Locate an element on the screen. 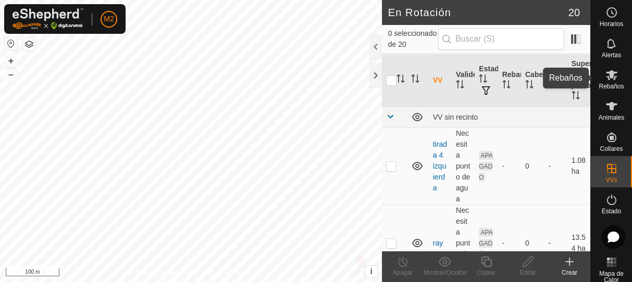  h2: En Rotación is located at coordinates (478, 12).